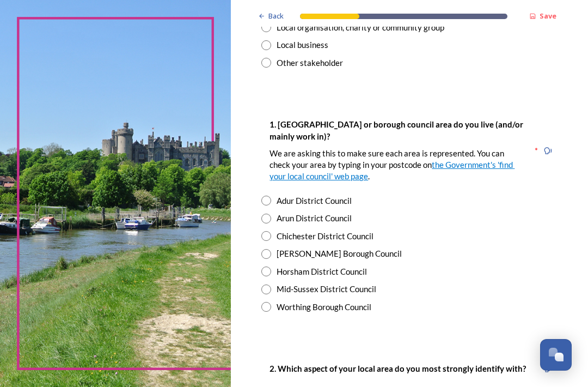 The width and height of the screenshot is (588, 387). I want to click on div: Other stakeholder, so click(310, 63).